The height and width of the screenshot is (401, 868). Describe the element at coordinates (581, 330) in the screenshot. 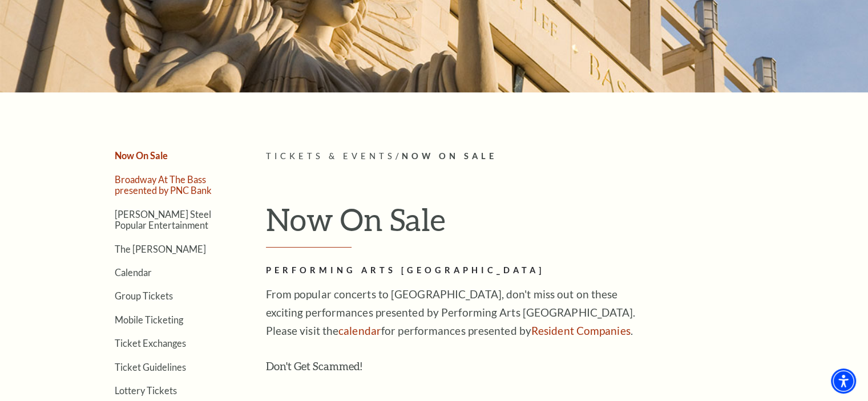

I see `a: Resident Companies` at that location.